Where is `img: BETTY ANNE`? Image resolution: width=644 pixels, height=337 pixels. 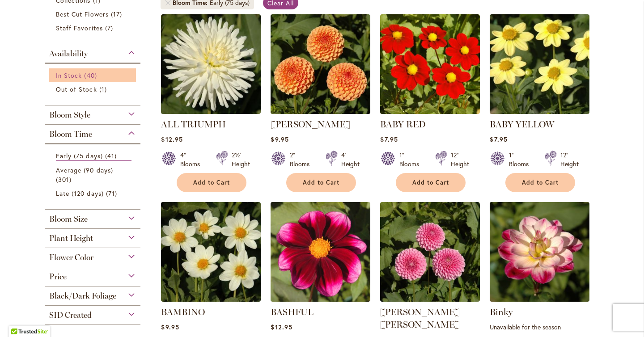
img: BETTY ANNE is located at coordinates (430, 252).